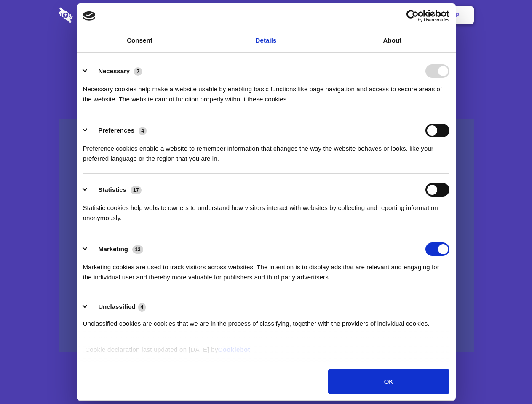 The height and width of the screenshot is (404, 532). I want to click on a: Login, so click(400, 15).